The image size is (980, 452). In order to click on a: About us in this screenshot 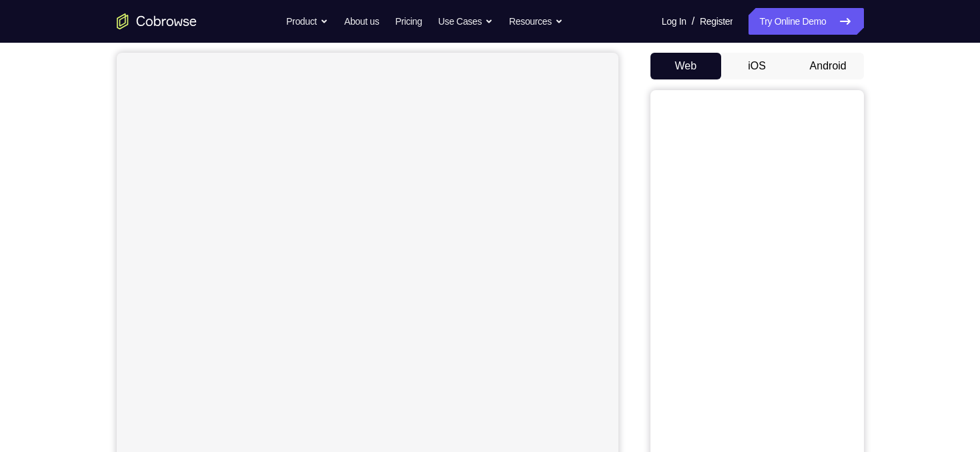, I will do `click(362, 22)`.